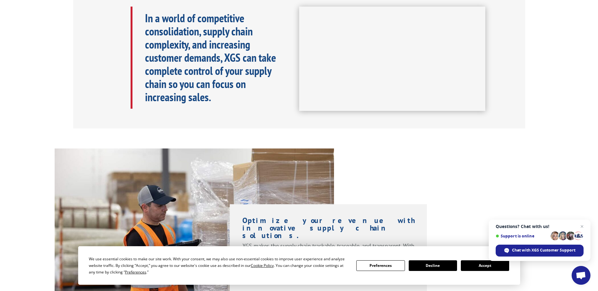 This screenshot has height=291, width=598. Describe the element at coordinates (380, 266) in the screenshot. I see `button: Preferences` at that location.